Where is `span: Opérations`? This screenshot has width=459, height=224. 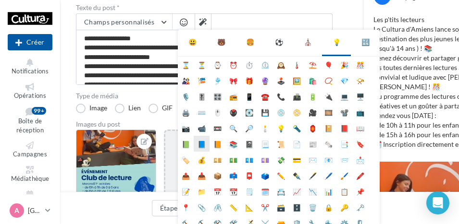 span: Opérations is located at coordinates (30, 96).